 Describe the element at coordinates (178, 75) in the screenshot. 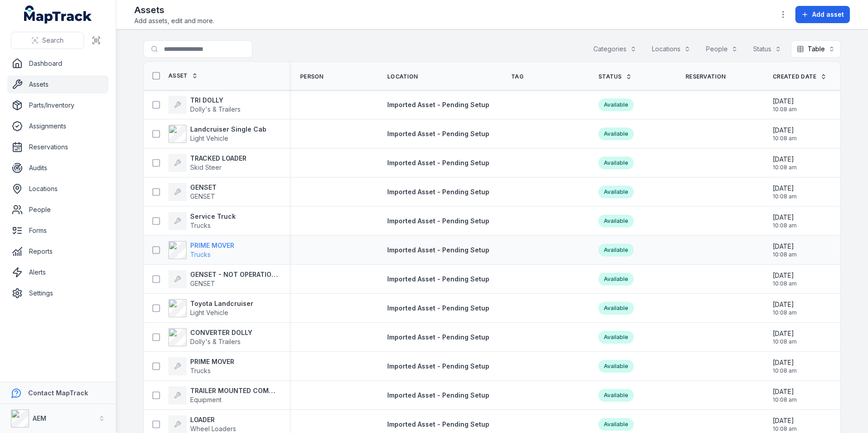

I see `span: Asset` at that location.